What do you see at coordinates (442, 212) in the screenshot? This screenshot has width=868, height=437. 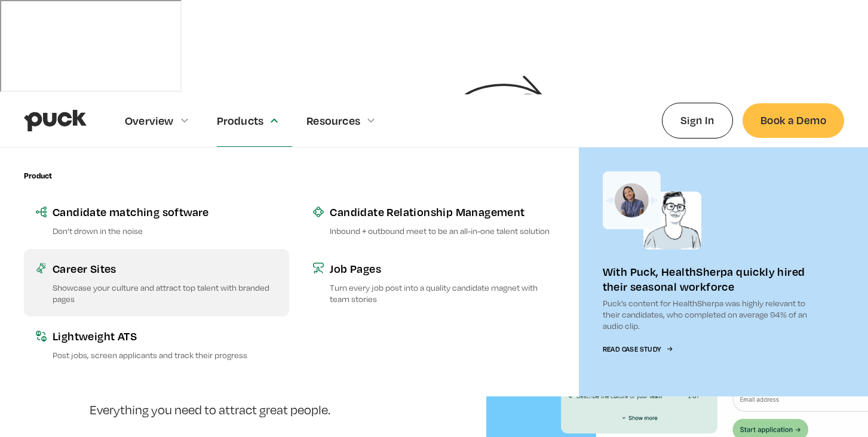 I see `div: Candidate Relationship Management` at bounding box center [442, 212].